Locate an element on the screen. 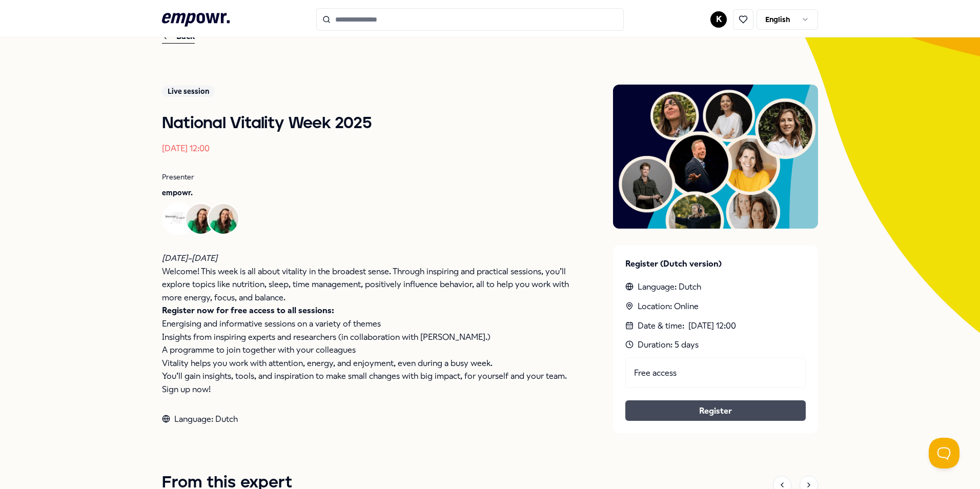 This screenshot has width=980, height=489. button: K is located at coordinates (719, 20).